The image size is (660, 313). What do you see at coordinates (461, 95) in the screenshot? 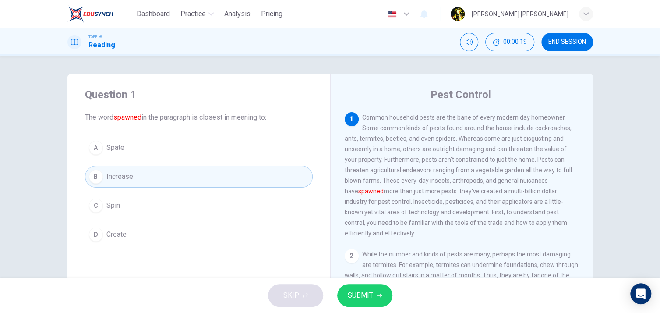
I see `h4: Pest Control` at bounding box center [461, 95].